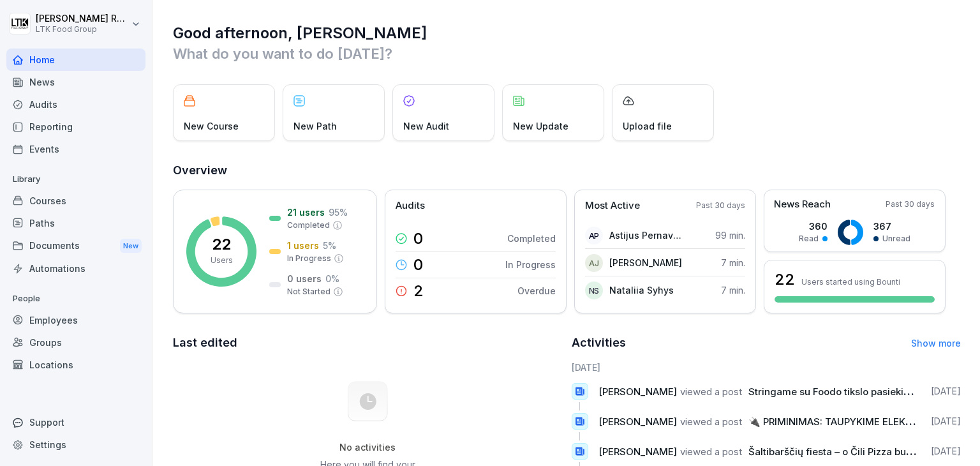  What do you see at coordinates (303, 245) in the screenshot?
I see `p: 1 users` at bounding box center [303, 245].